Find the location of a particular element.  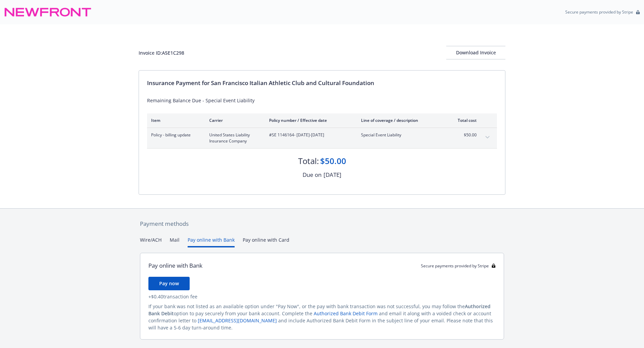

span: $50.00 is located at coordinates (464, 135).